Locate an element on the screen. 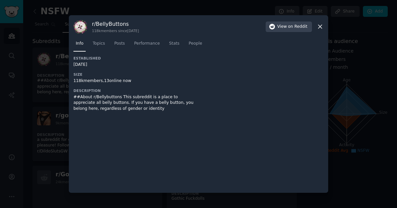 The width and height of the screenshot is (397, 208). h3: Size is located at coordinates (136, 74).